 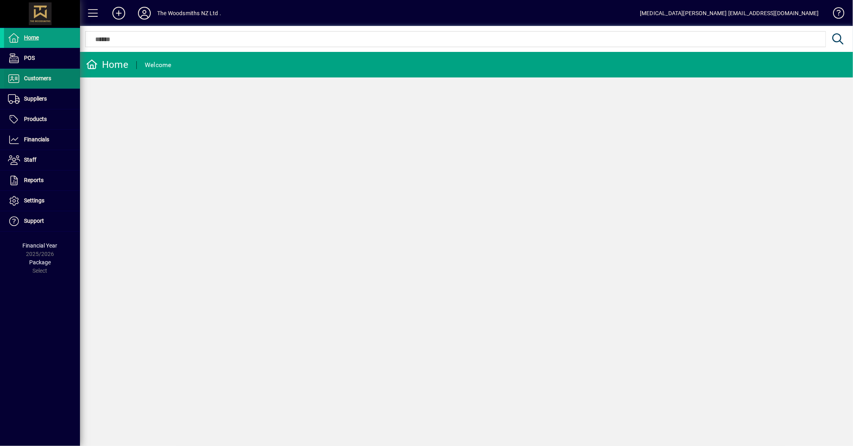 What do you see at coordinates (42, 201) in the screenshot?
I see `a: Settings` at bounding box center [42, 201].